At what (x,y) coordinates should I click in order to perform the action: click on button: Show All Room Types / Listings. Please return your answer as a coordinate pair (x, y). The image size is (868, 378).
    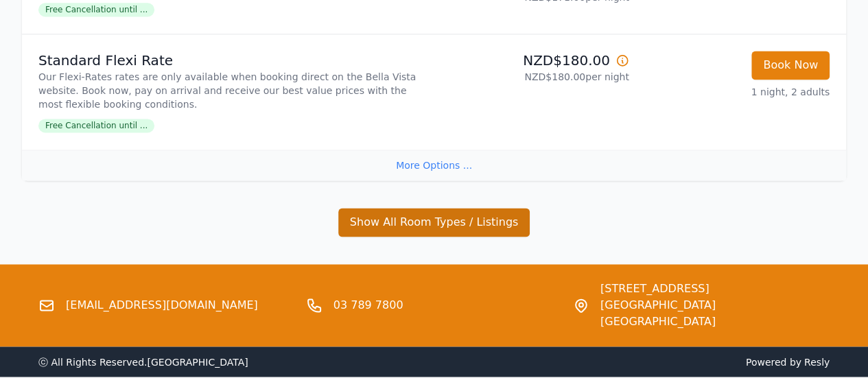
    Looking at the image, I should click on (435, 223).